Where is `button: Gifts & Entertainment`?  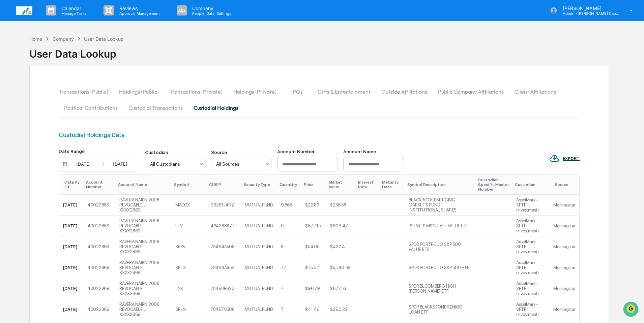
button: Gifts & Entertainment is located at coordinates (344, 92).